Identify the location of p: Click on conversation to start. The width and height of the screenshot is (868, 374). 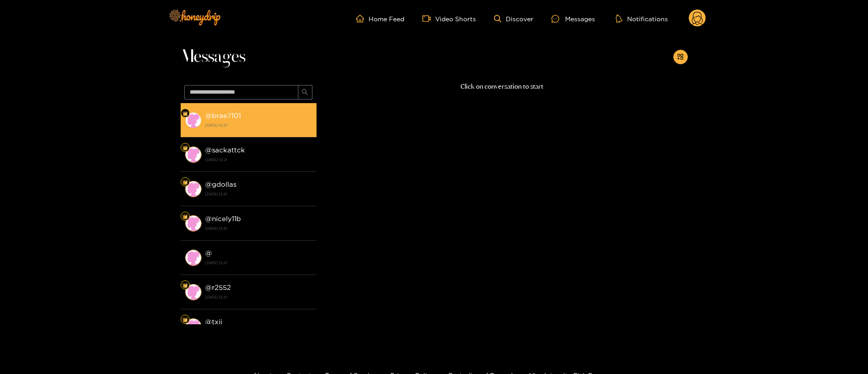
(502, 86).